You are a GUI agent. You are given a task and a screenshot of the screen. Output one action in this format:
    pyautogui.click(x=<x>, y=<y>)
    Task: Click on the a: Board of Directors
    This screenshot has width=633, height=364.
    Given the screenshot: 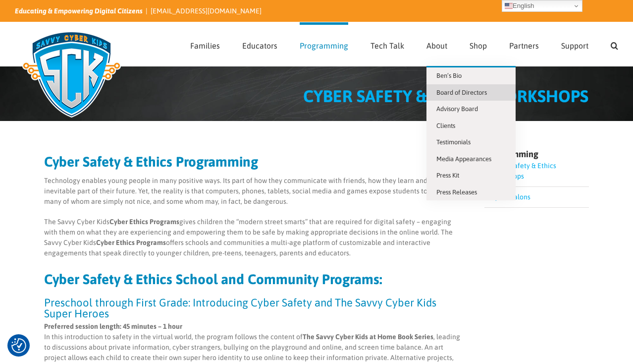 What is the action you would take?
    pyautogui.click(x=471, y=93)
    